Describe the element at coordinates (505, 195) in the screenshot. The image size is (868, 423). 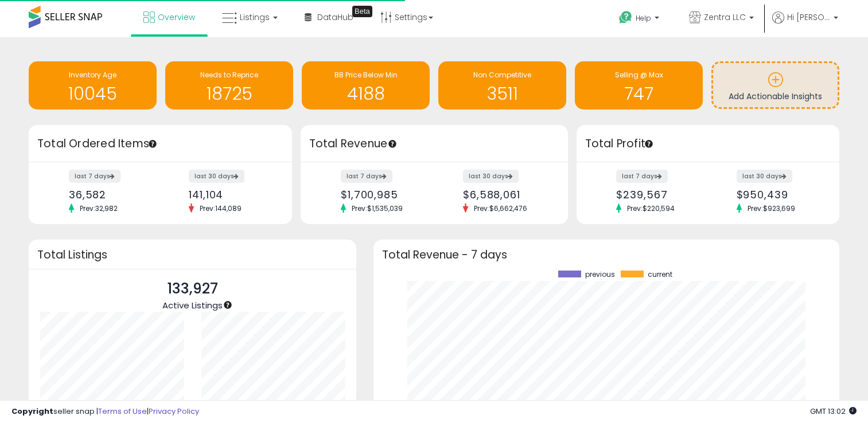
I see `div: $6,588,061` at that location.